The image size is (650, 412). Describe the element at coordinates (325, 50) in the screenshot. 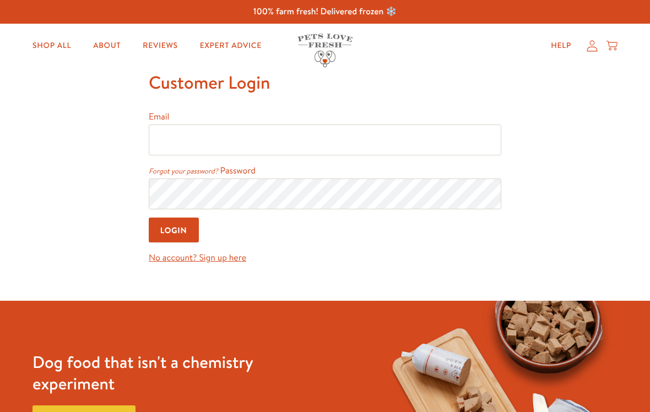

I see `img: Pets Love Fresh` at that location.